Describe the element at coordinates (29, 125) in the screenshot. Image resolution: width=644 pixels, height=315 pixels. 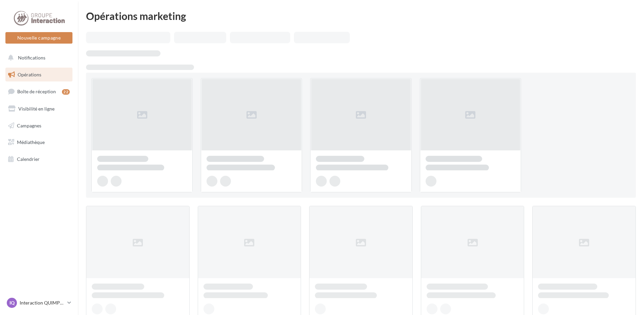
I see `span: Campagnes` at that location.